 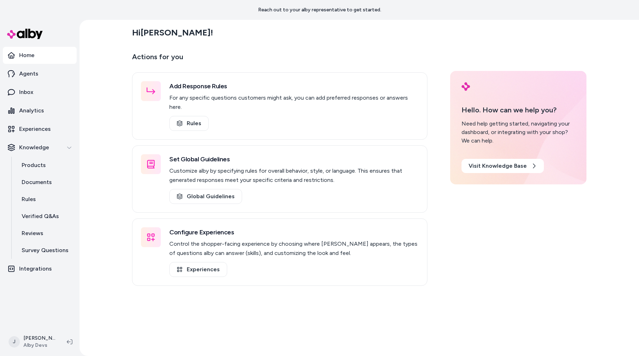 I want to click on p: Experiences, so click(x=35, y=129).